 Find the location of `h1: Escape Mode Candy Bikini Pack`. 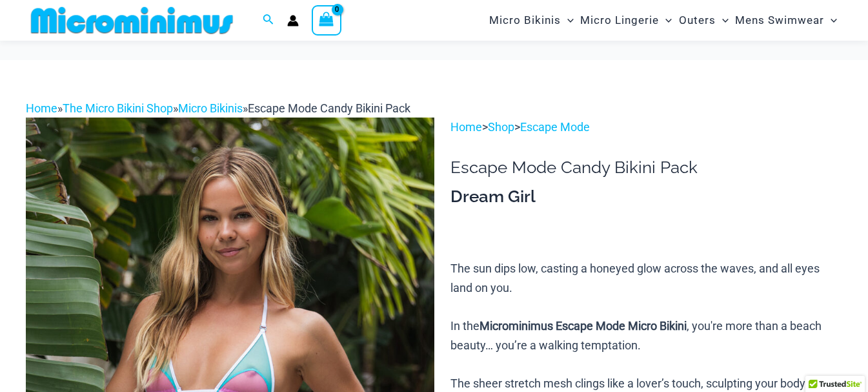

h1: Escape Mode Candy Bikini Pack is located at coordinates (646, 167).